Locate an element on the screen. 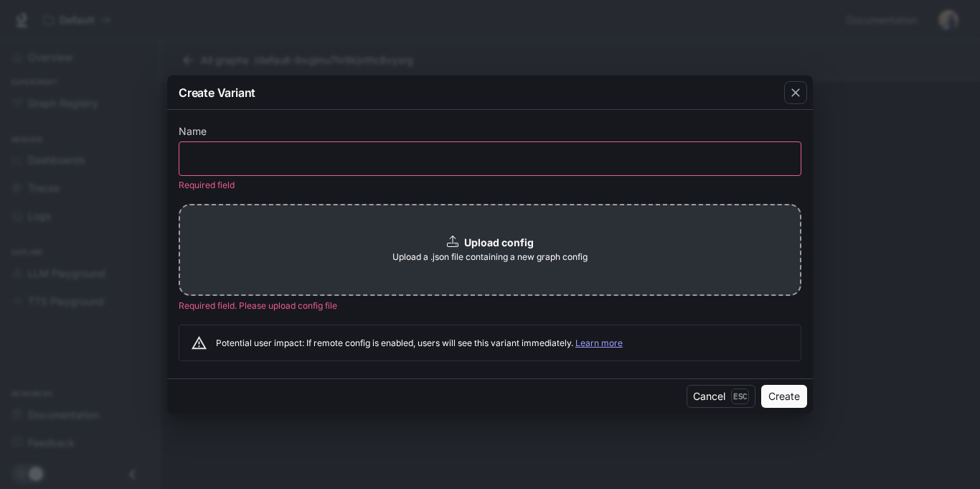 This screenshot has width=980, height=489. button: CancelEsc is located at coordinates (721, 396).